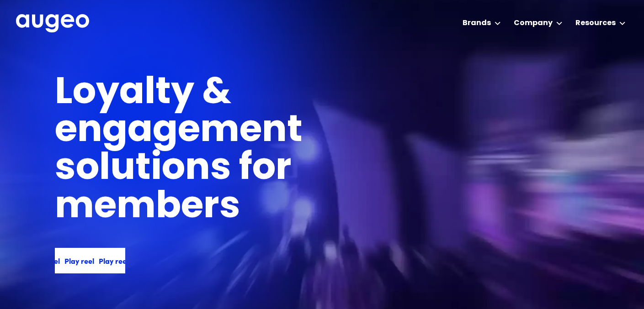  What do you see at coordinates (596, 23) in the screenshot?
I see `div: Resources` at bounding box center [596, 23].